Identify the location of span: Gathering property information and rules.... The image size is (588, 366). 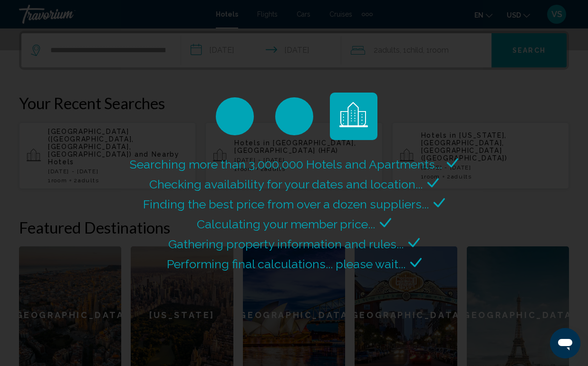
(286, 244).